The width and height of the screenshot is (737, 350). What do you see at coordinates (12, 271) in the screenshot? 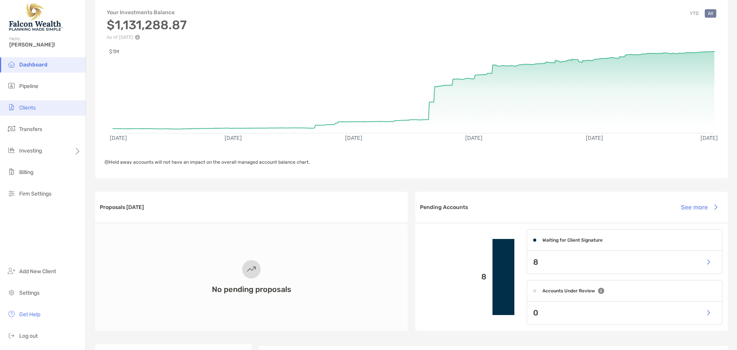
I see `img: add_new_client icon` at bounding box center [12, 271].